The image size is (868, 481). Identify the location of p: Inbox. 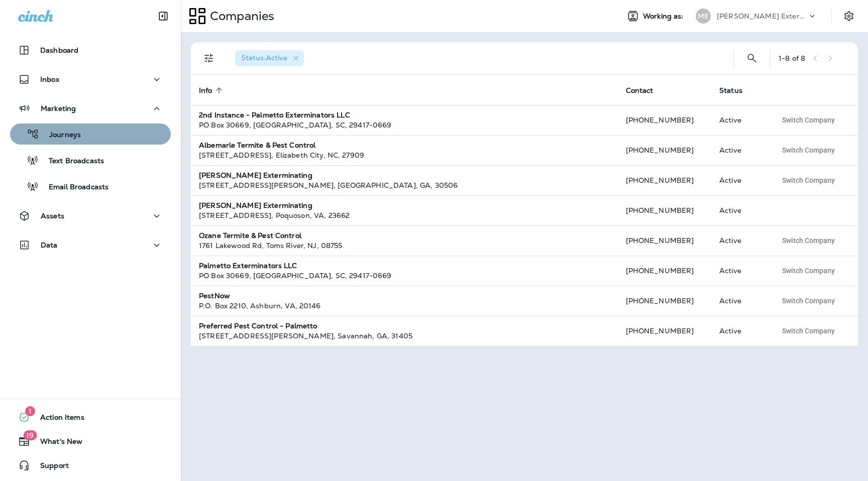
(50, 79).